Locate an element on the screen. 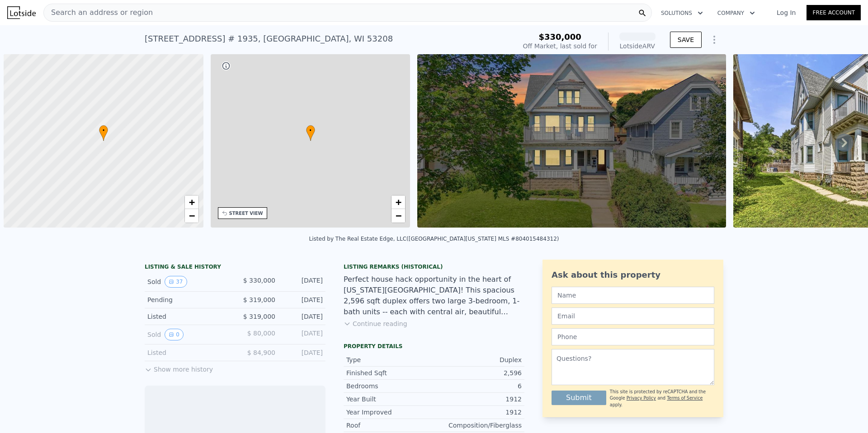  div: Year Improved is located at coordinates (390, 413).